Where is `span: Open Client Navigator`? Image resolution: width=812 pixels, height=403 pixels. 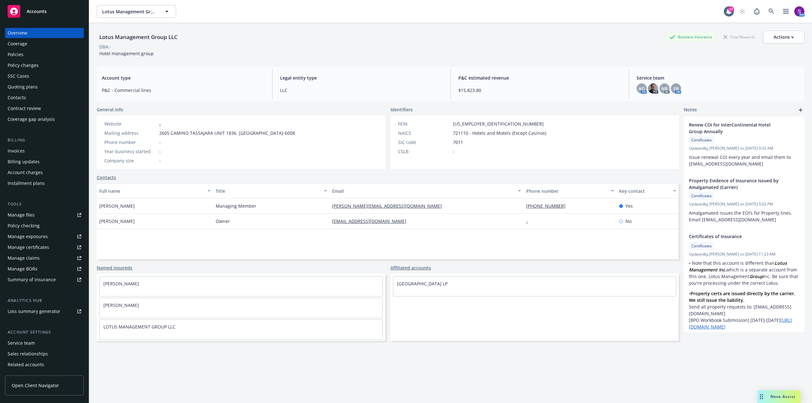
span: Open Client Navigator is located at coordinates (35, 385).